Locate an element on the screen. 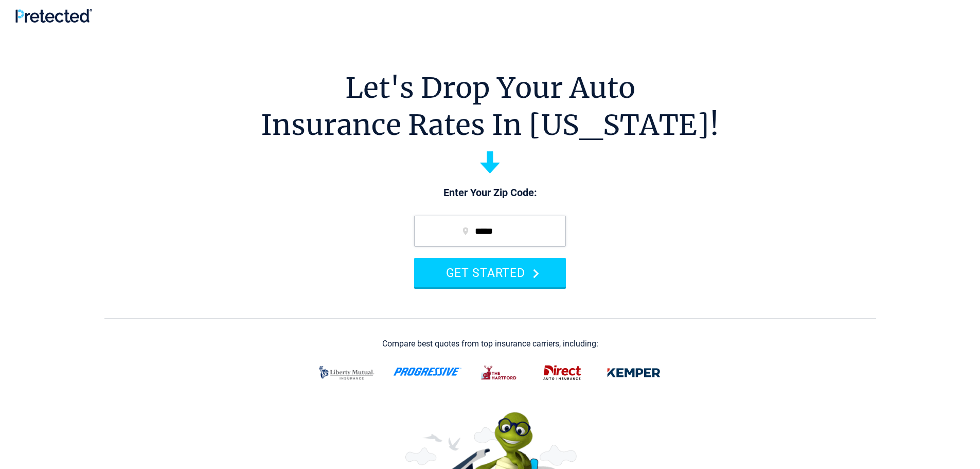 The image size is (980, 469). button: GET STARTED is located at coordinates (490, 273).